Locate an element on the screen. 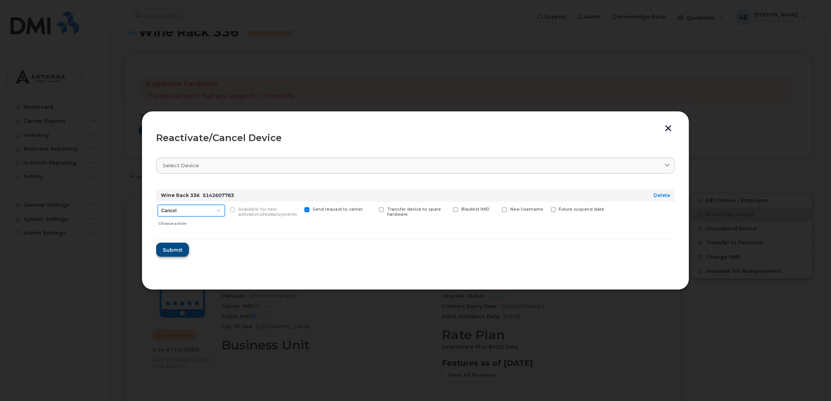 The height and width of the screenshot is (401, 831). span: Submit is located at coordinates (172, 250).